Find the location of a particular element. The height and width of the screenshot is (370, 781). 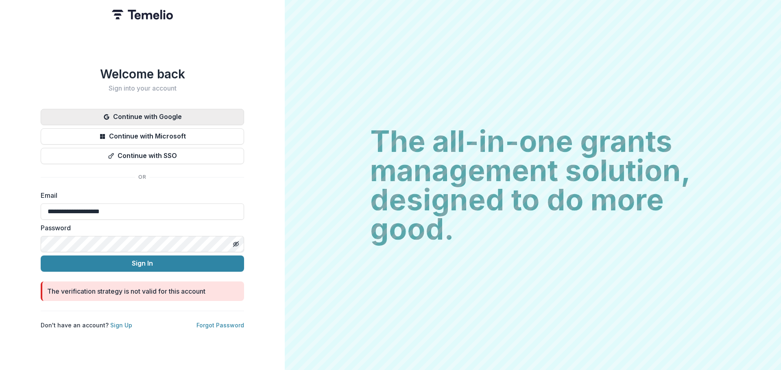

label: Password is located at coordinates (140, 228).